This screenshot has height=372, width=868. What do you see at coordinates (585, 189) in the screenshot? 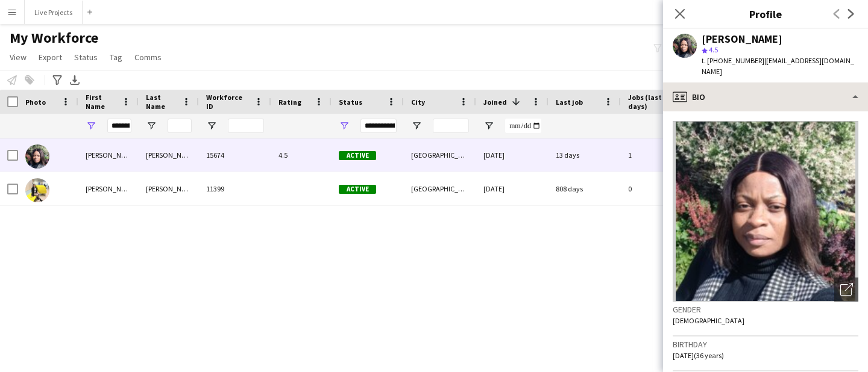
I see `div: 808 days` at bounding box center [585, 189].